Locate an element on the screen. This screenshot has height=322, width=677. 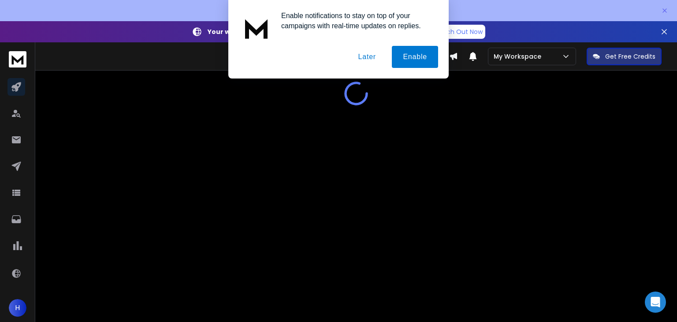
div: Enable notifications to stay on top of your campaigns with real-time updates on replies. is located at coordinates (356, 21).